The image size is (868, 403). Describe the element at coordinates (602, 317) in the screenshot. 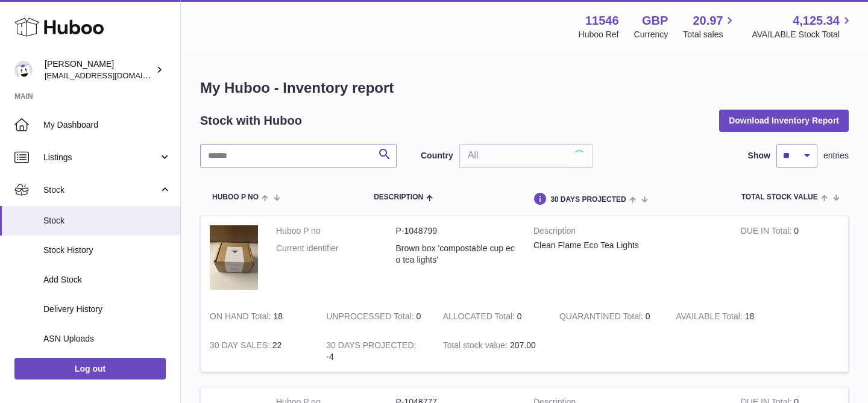

I see `strong: QUARANTINED Total` at that location.